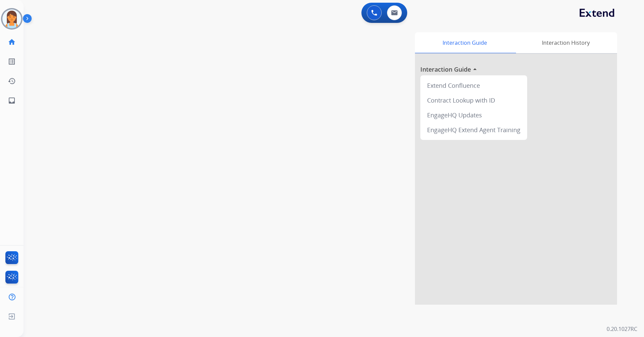 Image resolution: width=644 pixels, height=337 pixels. I want to click on div: Extend Confluence, so click(474, 86).